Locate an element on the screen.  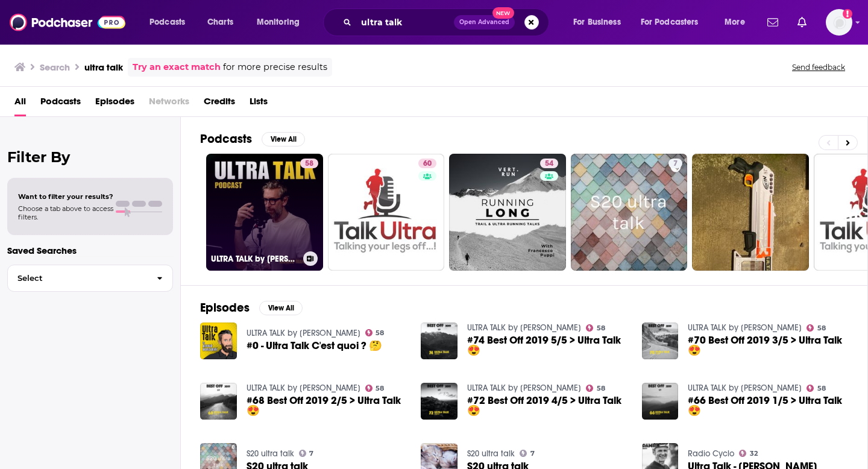
h2: Filter By is located at coordinates (90, 157).